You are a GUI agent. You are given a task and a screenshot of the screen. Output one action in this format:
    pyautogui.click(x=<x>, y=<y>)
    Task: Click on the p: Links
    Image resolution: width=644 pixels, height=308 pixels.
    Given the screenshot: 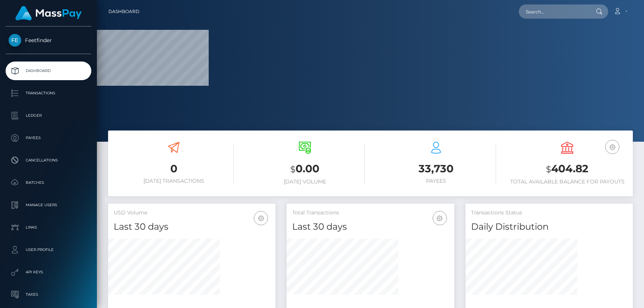 What is the action you would take?
    pyautogui.click(x=49, y=228)
    